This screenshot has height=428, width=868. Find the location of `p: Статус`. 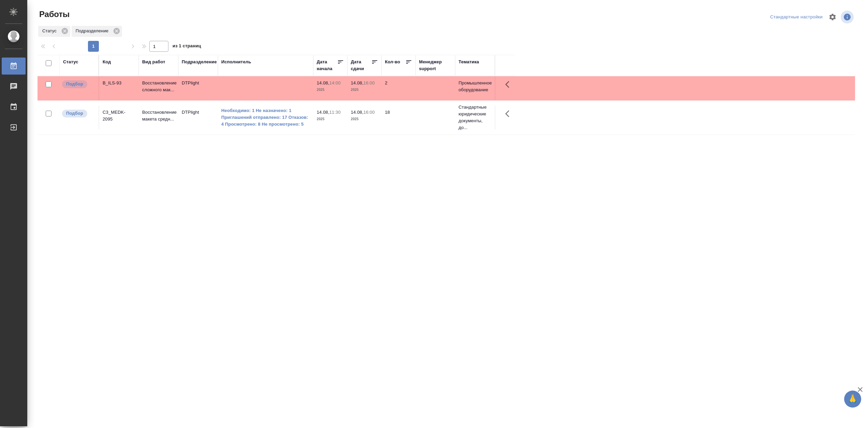

p: Статус is located at coordinates (50, 31).